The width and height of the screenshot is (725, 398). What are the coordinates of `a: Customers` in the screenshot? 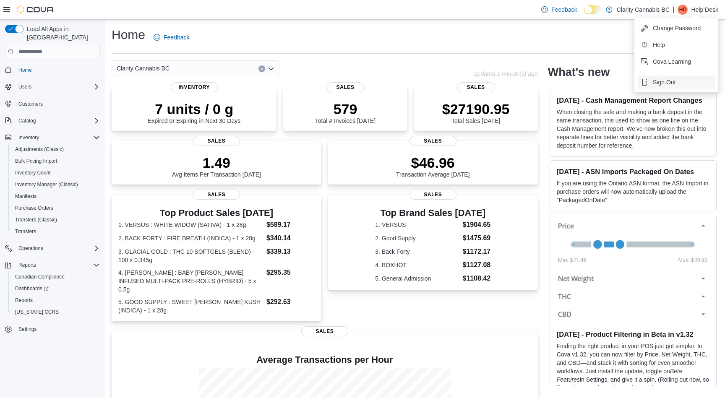 It's located at (31, 104).